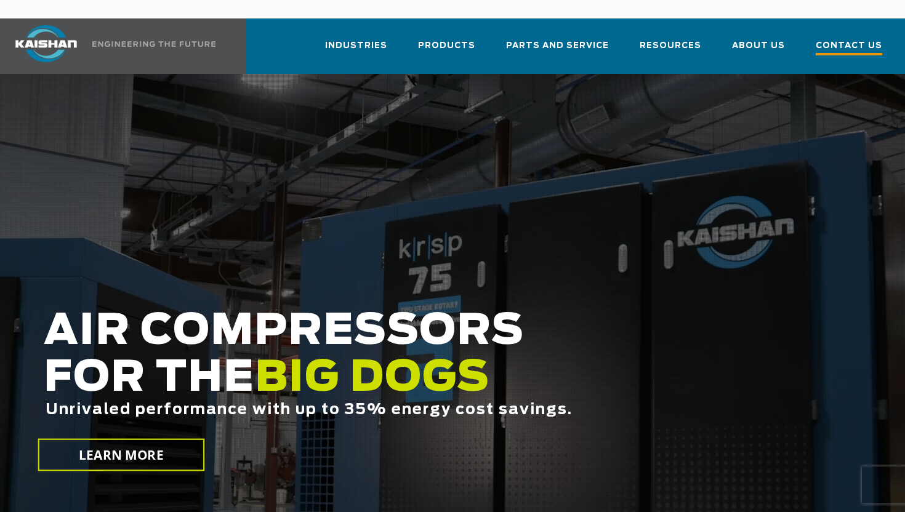 This screenshot has width=905, height=512. What do you see at coordinates (121, 455) in the screenshot?
I see `a: LEARN MORE` at bounding box center [121, 455].